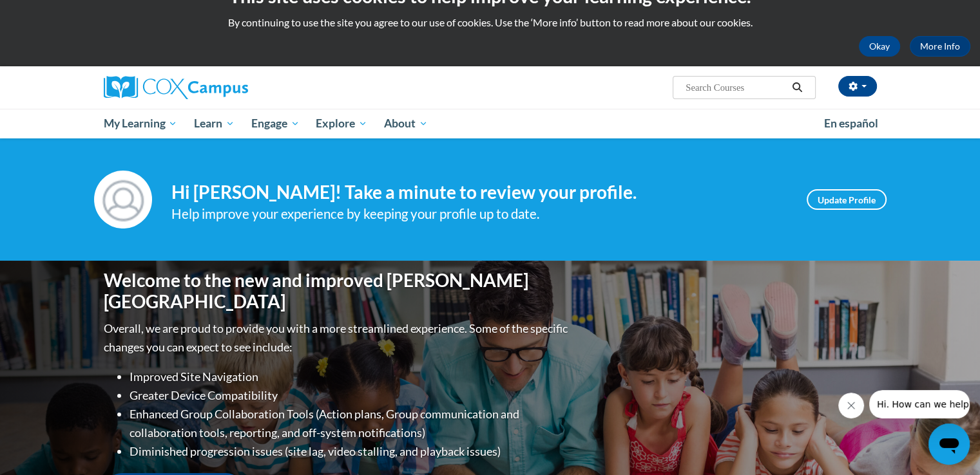  I want to click on a: Engage, so click(275, 123).